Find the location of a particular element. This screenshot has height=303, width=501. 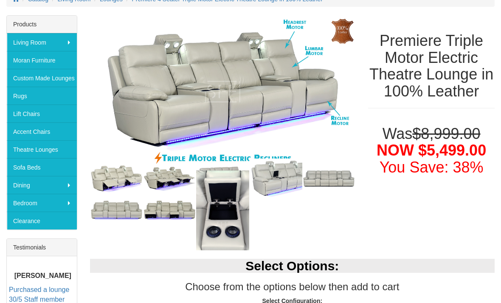

a: Lift Chairs is located at coordinates (42, 114).